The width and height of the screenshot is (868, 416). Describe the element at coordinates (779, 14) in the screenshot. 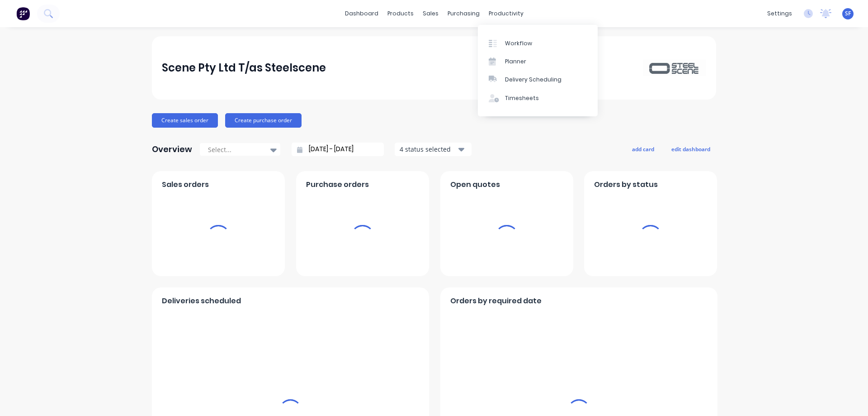

I see `div: settings` at that location.